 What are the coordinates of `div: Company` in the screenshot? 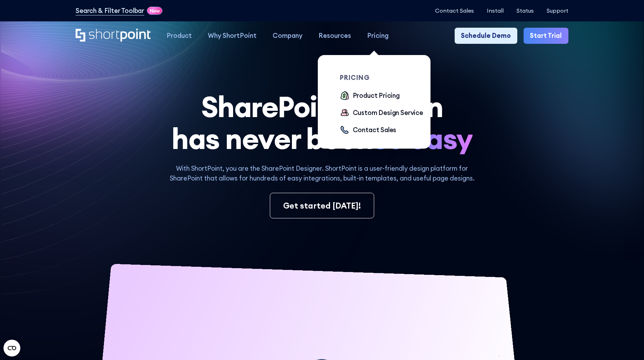 It's located at (288, 36).